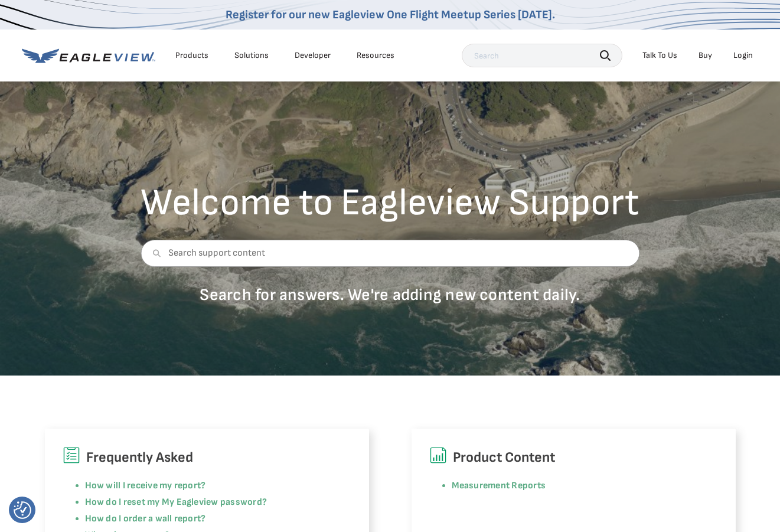 The height and width of the screenshot is (532, 780). What do you see at coordinates (390, 203) in the screenshot?
I see `h2: Welcome to Eagleview Support` at bounding box center [390, 203].